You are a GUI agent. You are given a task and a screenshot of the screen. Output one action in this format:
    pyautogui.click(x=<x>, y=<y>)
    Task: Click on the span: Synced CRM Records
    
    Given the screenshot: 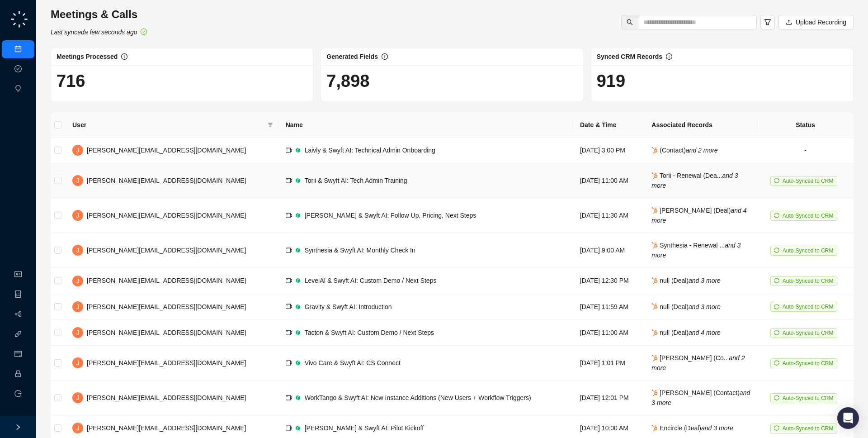 What is the action you would take?
    pyautogui.click(x=630, y=56)
    